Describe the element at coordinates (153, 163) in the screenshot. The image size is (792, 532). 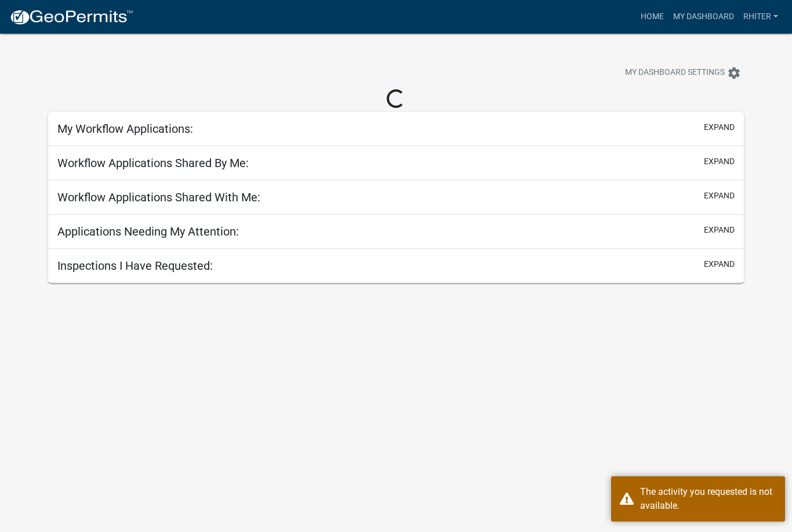
I see `h5: Workflow Applications Shared By Me:` at that location.